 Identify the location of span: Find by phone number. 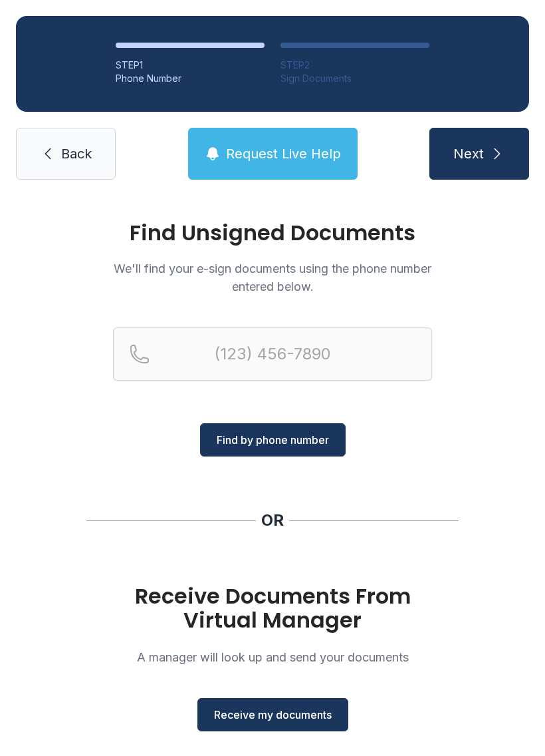
(273, 440).